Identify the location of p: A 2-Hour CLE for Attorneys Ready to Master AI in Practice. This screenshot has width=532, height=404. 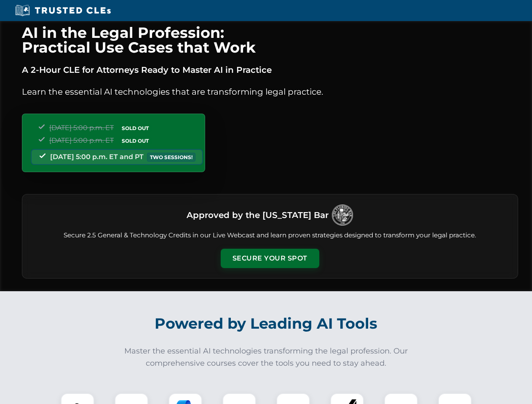
(270, 70).